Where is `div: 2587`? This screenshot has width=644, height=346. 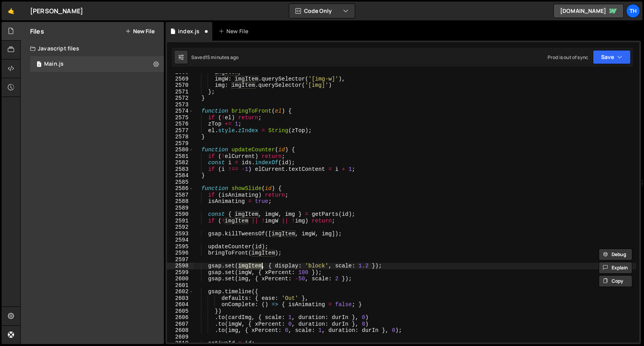 div: 2587 is located at coordinates (180, 195).